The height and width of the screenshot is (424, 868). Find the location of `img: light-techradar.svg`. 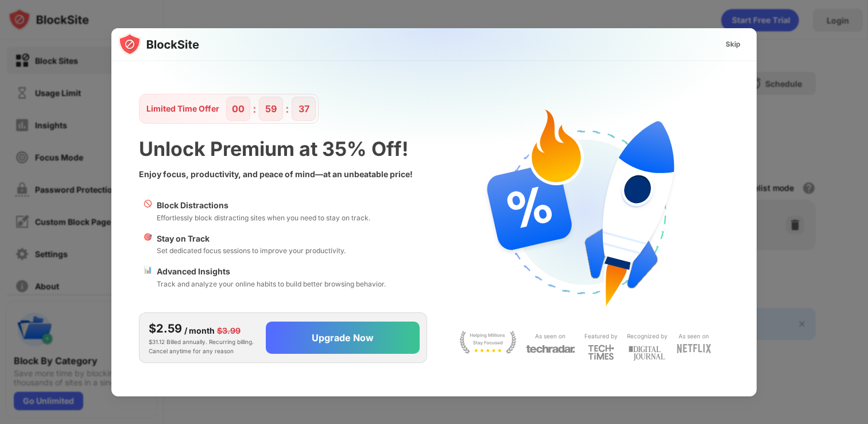

img: light-techradar.svg is located at coordinates (551, 349).